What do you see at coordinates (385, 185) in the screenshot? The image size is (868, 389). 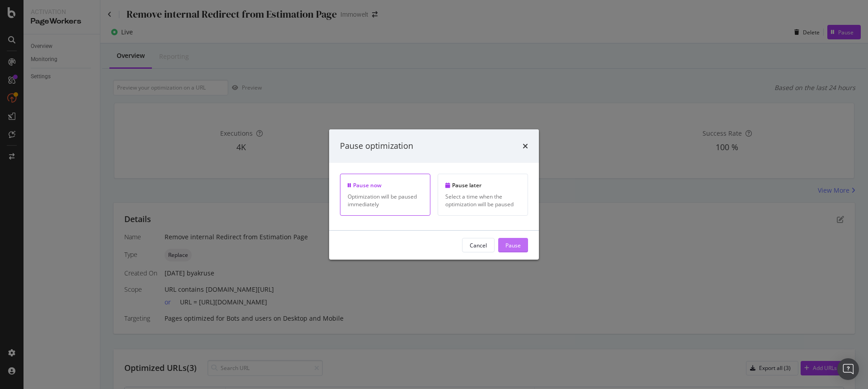 I see `div: Pause now` at bounding box center [385, 185].